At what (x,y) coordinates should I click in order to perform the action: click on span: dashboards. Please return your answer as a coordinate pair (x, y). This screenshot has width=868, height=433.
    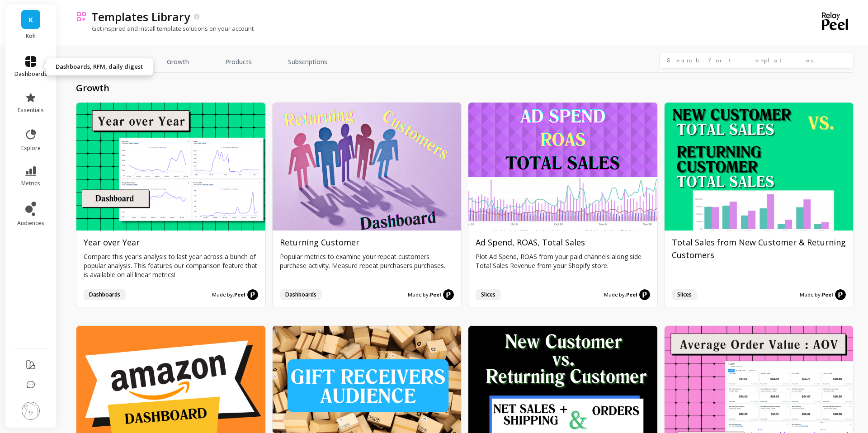
    Looking at the image, I should click on (31, 74).